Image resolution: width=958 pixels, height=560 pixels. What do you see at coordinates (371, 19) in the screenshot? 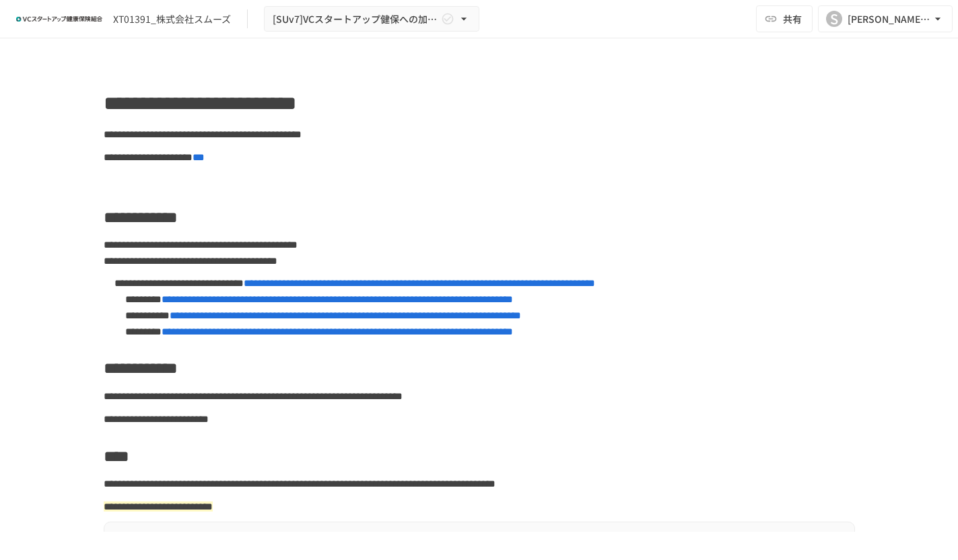
I see `button: [SUv7]VCスタートアップ健保への加入申請手続き` at bounding box center [371, 19].